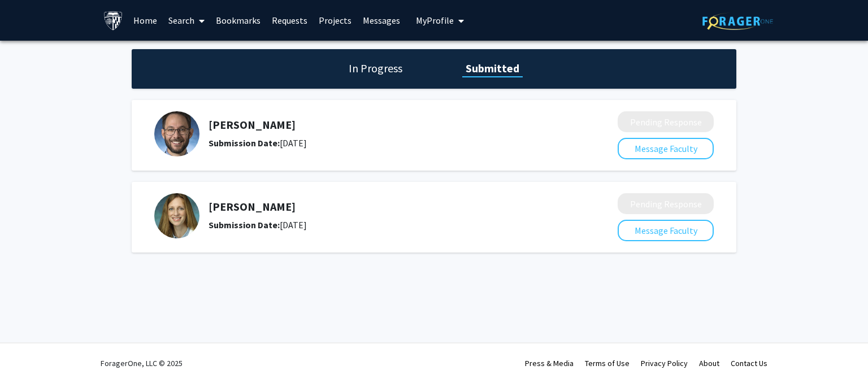 Image resolution: width=868 pixels, height=383 pixels. Describe the element at coordinates (335, 20) in the screenshot. I see `a: Projects` at that location.